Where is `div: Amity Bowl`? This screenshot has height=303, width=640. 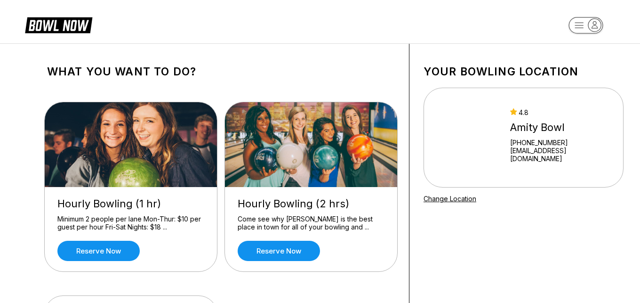
div: Amity Bowl is located at coordinates (560, 127).